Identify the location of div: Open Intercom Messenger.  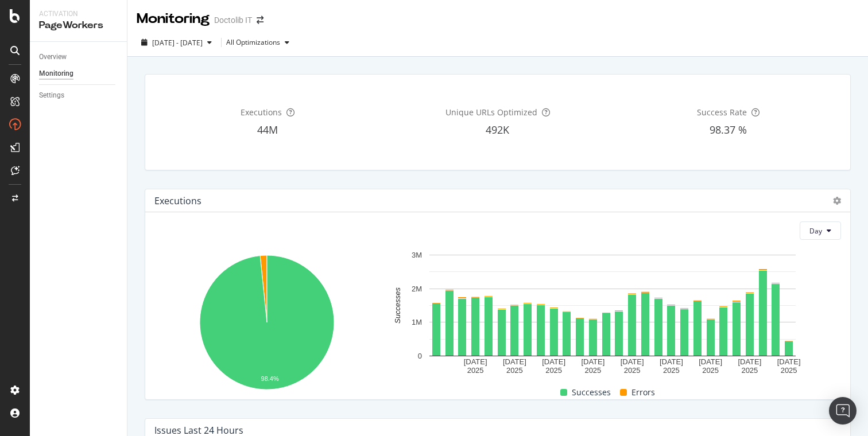
(843, 411).